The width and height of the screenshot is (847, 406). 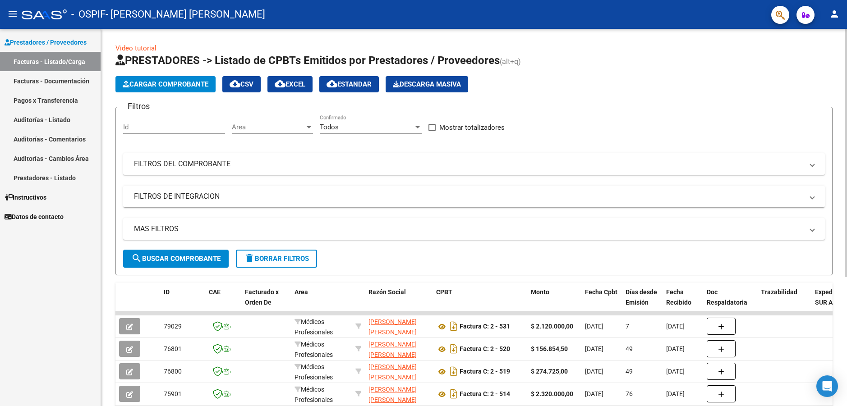 I want to click on span: 75901, so click(x=173, y=394).